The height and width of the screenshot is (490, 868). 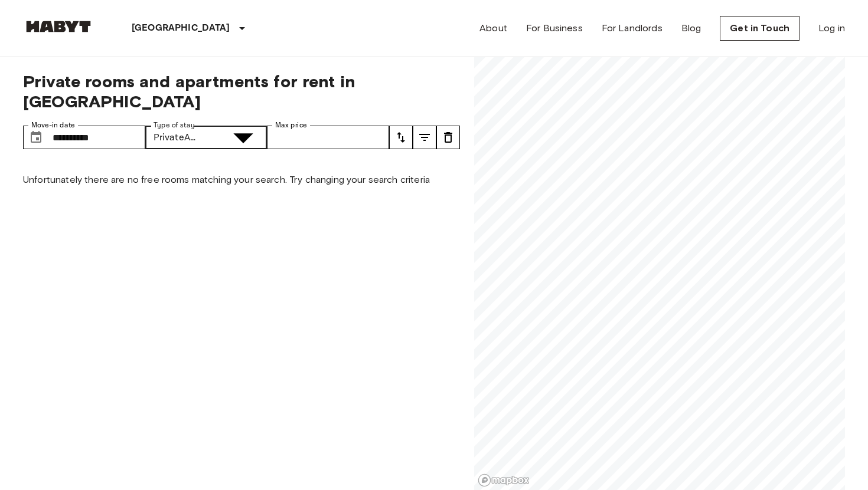 I want to click on a: For Landlords, so click(x=632, y=29).